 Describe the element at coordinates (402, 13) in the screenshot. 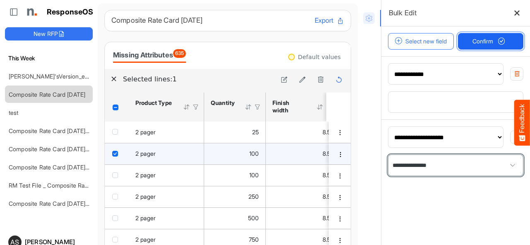

I see `h6: Bulk Edit` at that location.